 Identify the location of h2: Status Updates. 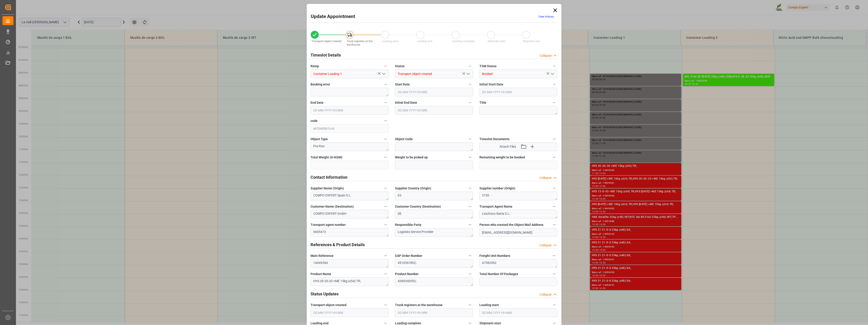
(325, 294).